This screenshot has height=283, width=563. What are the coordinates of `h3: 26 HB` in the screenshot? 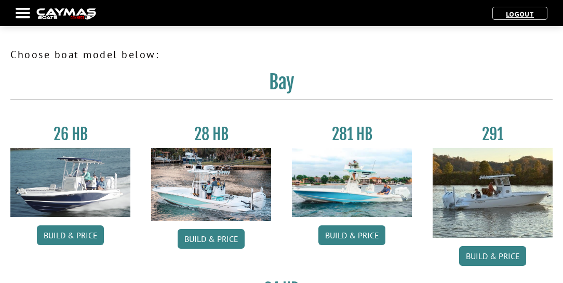 It's located at (70, 134).